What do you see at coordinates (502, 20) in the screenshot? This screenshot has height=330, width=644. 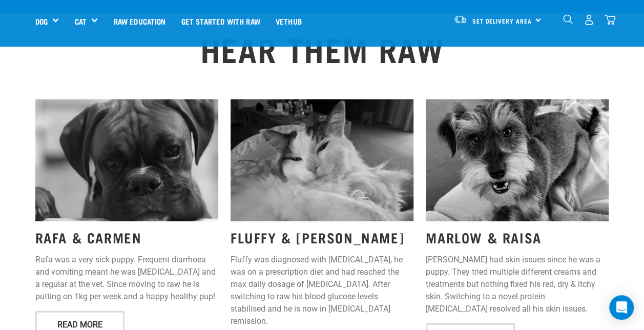 I see `span: Set Delivery Area` at bounding box center [502, 20].